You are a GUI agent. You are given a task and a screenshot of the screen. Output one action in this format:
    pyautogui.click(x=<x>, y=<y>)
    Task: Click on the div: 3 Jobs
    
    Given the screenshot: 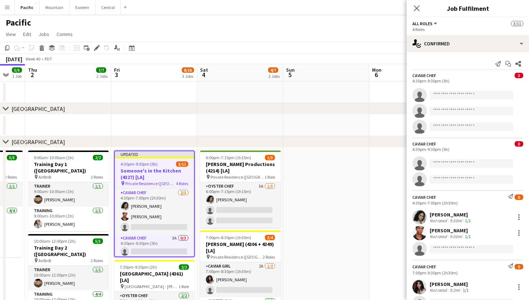 What is the action you would take?
    pyautogui.click(x=188, y=76)
    